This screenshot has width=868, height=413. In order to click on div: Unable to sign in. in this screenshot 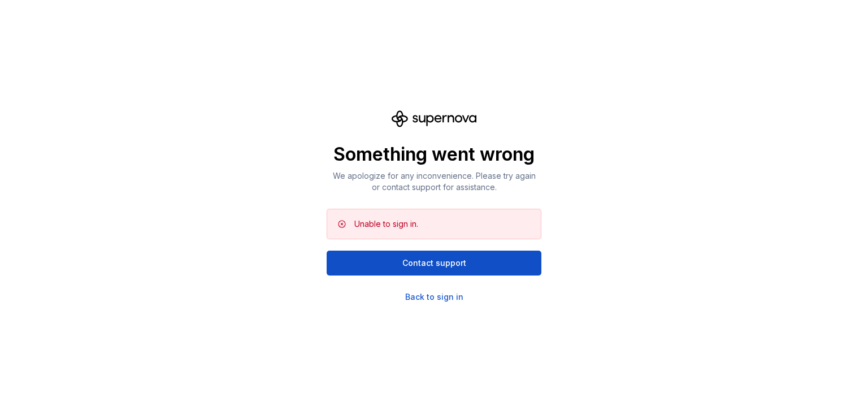, I will do `click(386, 224)`.